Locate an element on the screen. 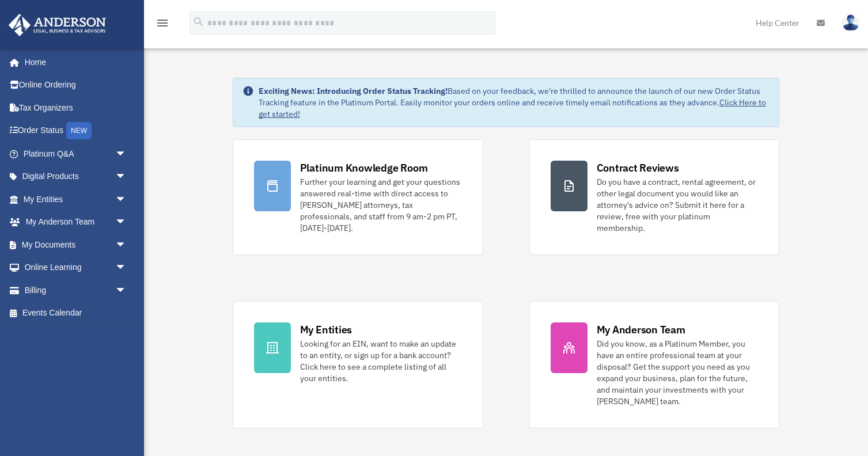 Image resolution: width=868 pixels, height=456 pixels. a: My Documentsarrow_drop_down is located at coordinates (76, 245).